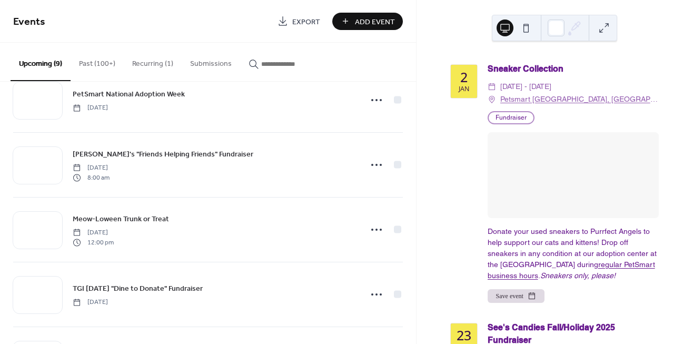  I want to click on span: Meow-Loween Trunk or Treat, so click(121, 219).